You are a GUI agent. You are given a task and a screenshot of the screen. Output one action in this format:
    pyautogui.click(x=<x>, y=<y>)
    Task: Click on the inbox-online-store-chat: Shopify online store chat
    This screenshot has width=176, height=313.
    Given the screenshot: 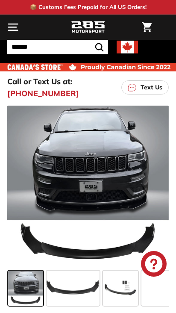 What is the action you would take?
    pyautogui.click(x=154, y=265)
    